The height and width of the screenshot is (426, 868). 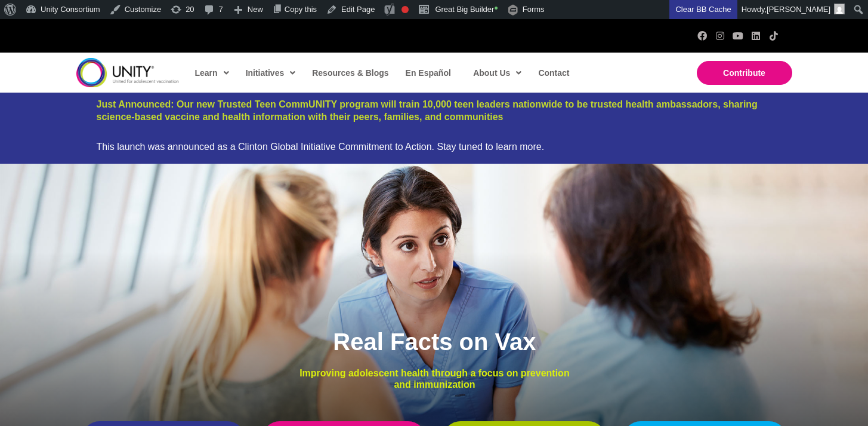 What do you see at coordinates (745, 73) in the screenshot?
I see `a: Contribute` at bounding box center [745, 73].